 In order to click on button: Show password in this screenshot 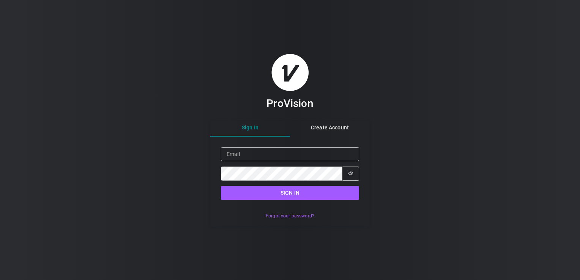, I will do `click(351, 173)`.